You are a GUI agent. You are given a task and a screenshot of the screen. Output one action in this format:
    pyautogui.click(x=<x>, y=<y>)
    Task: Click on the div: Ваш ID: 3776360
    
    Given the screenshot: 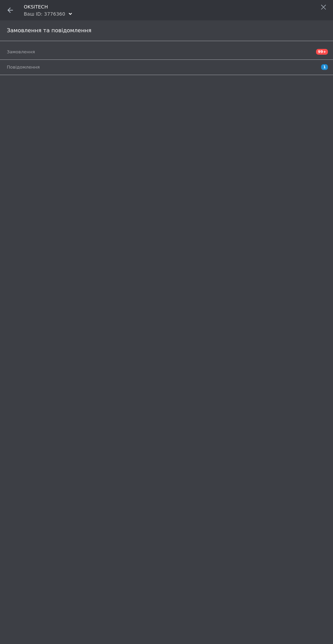 What is the action you would take?
    pyautogui.click(x=45, y=14)
    